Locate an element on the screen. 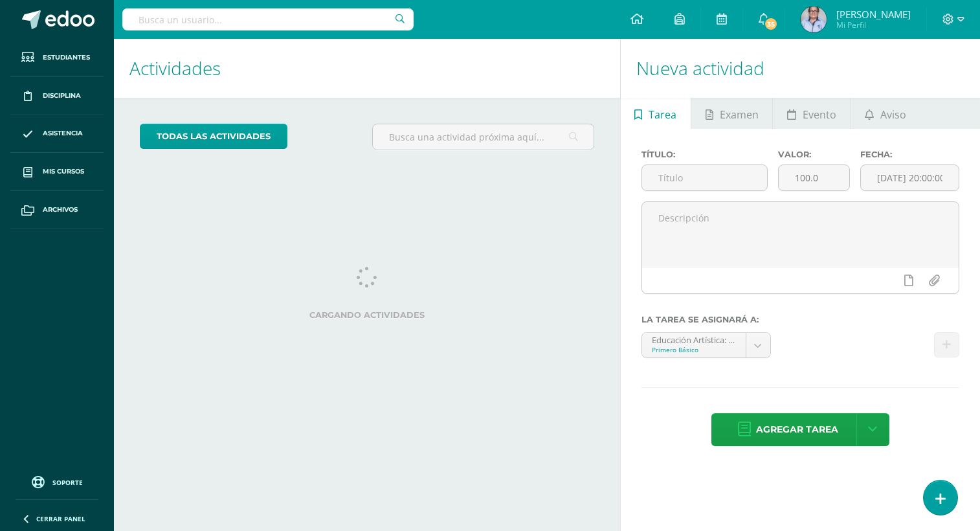 Image resolution: width=980 pixels, height=531 pixels. a: Disciplina is located at coordinates (57, 95).